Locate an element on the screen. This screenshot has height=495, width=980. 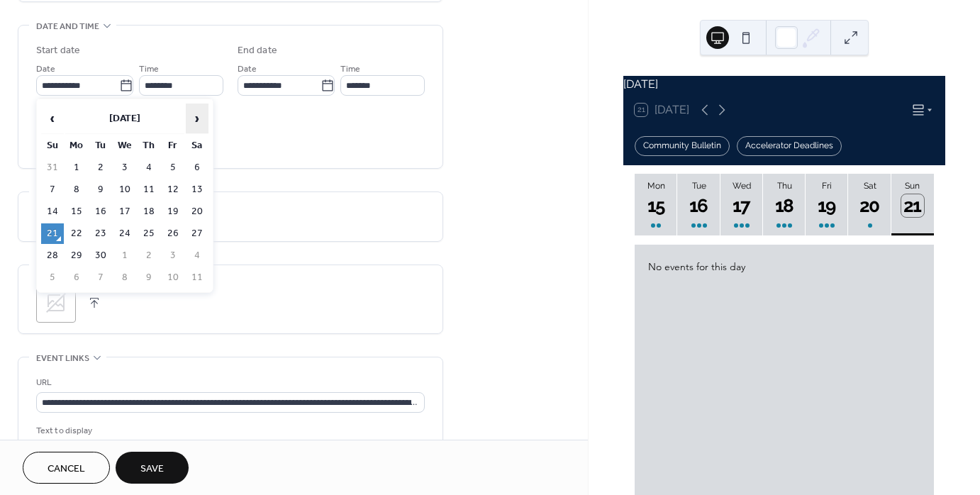
td: 29 is located at coordinates (76, 255).